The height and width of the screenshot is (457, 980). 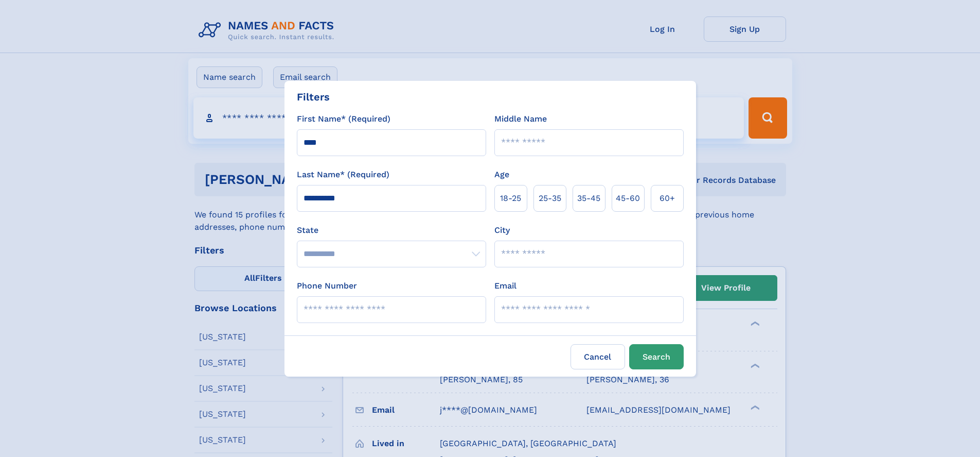 I want to click on label: Phone Number, so click(x=327, y=286).